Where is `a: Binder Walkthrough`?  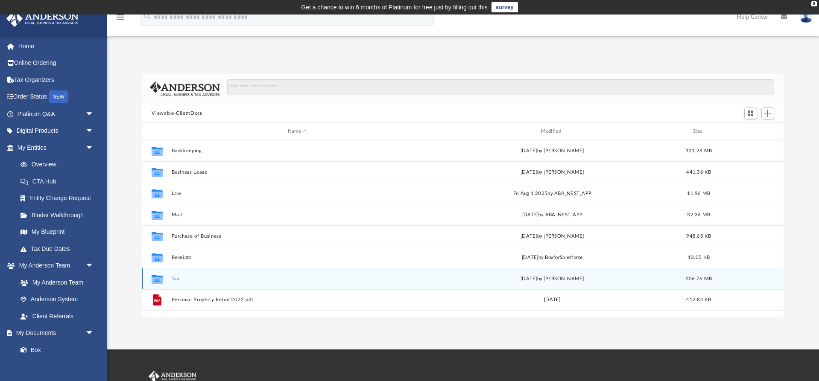 a: Binder Walkthrough is located at coordinates (59, 215).